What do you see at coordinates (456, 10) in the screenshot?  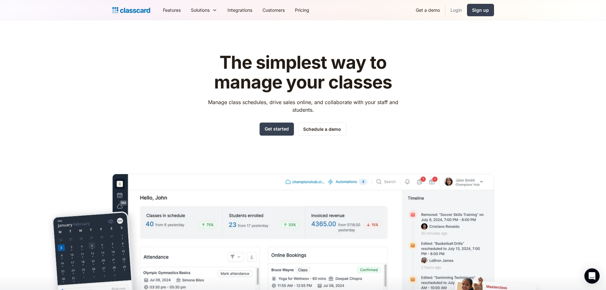 I see `a: Login` at bounding box center [456, 10].